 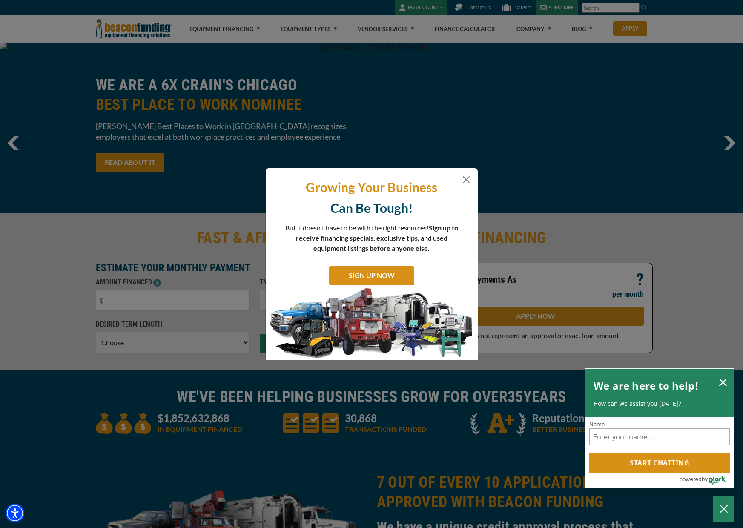 What do you see at coordinates (690, 479) in the screenshot?
I see `span: powered` at bounding box center [690, 479].